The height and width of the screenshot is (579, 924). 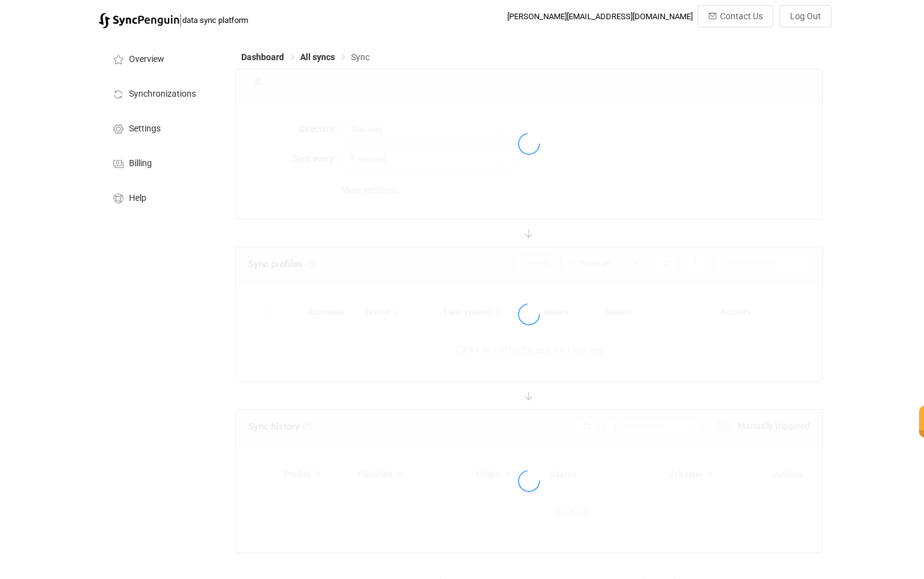 What do you see at coordinates (805, 16) in the screenshot?
I see `button: Log Out` at bounding box center [805, 16].